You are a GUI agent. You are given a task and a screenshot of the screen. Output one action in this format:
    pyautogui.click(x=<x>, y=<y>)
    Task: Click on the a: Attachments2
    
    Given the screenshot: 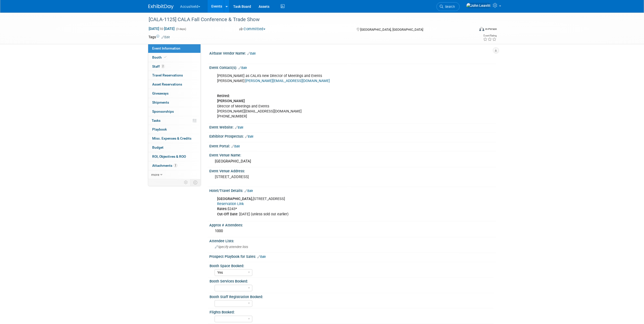 What is the action you would take?
    pyautogui.click(x=174, y=166)
    